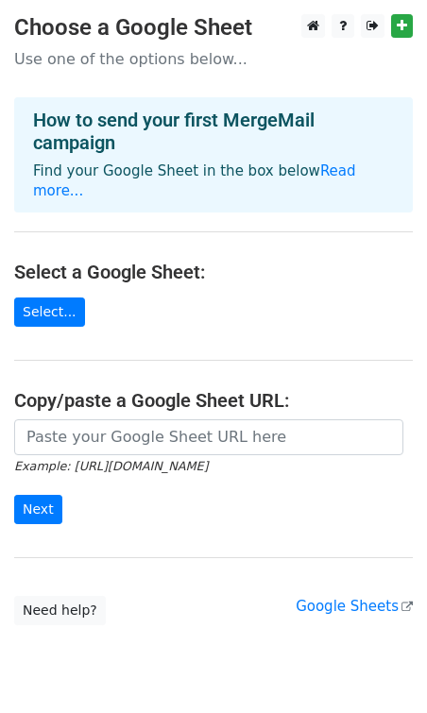  Describe the element at coordinates (213, 181) in the screenshot. I see `p: Find your Google Sheet in the box below` at that location.